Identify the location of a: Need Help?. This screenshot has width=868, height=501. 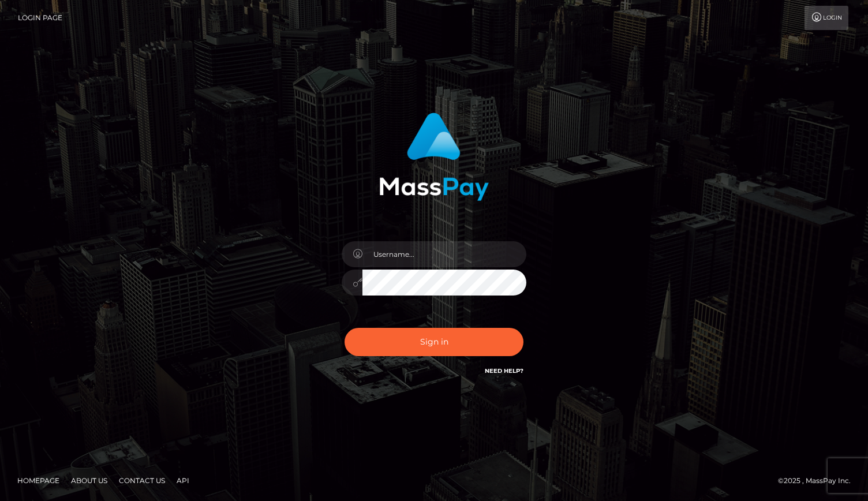
(504, 371).